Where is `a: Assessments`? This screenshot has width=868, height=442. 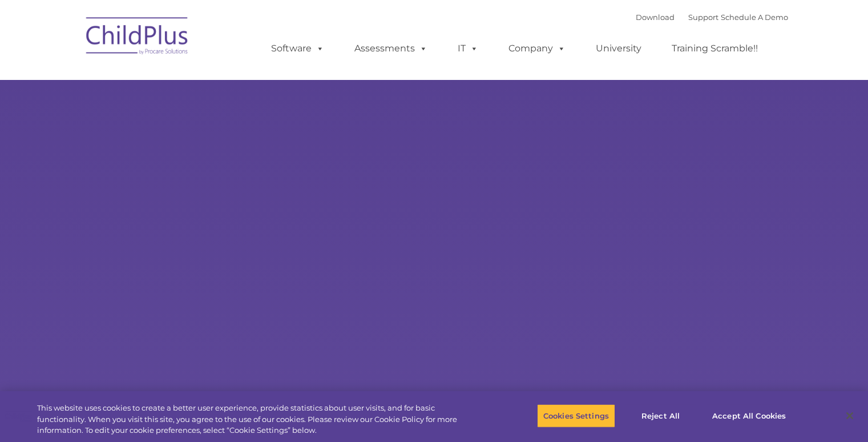
a: Assessments is located at coordinates (391, 49).